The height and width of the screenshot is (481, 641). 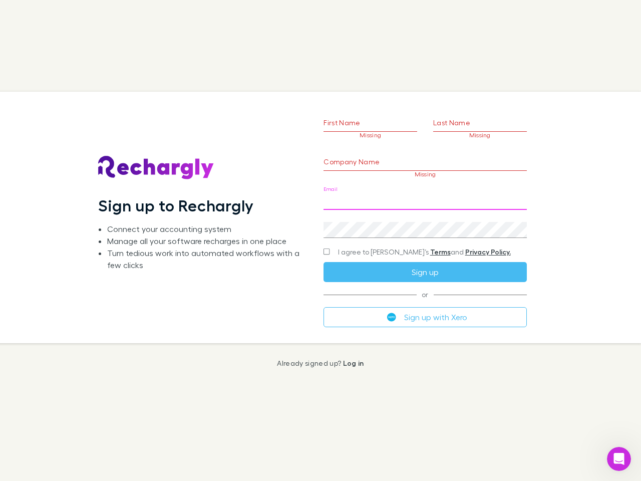 I want to click on li: Turn tedious work into automated workflows with a few clicks, so click(x=207, y=259).